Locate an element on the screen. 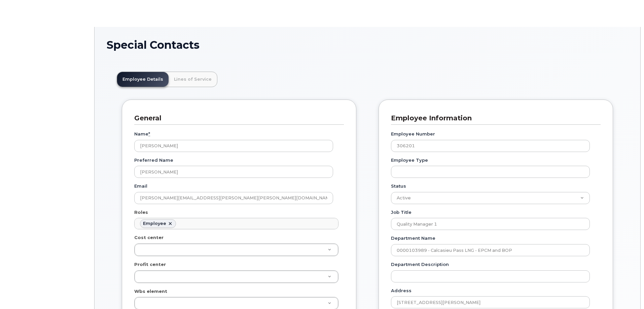 This screenshot has height=309, width=644. h1: Special Contacts is located at coordinates (367, 45).